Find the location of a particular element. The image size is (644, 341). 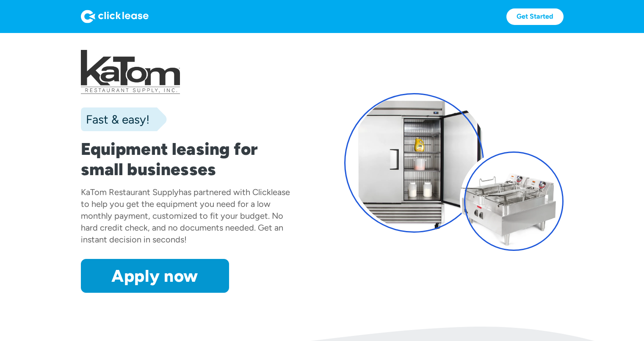

img: Logo is located at coordinates (115, 16).